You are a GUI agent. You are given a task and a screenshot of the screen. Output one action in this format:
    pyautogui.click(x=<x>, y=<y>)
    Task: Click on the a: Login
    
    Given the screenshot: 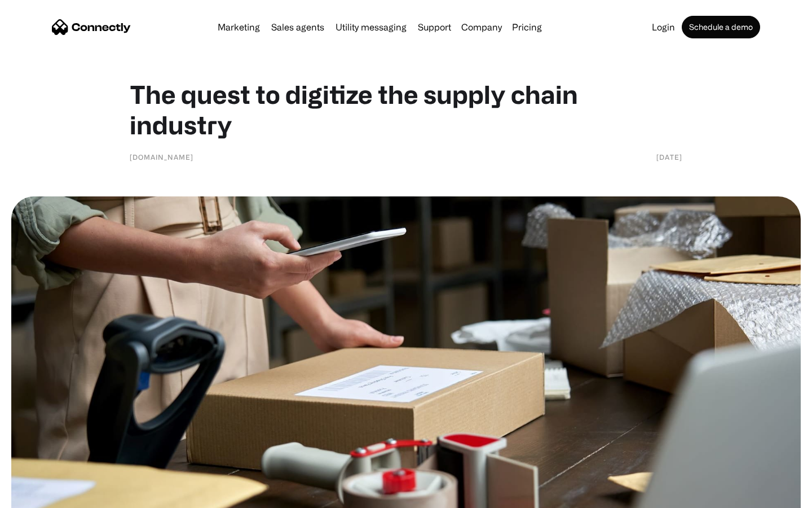 What is the action you would take?
    pyautogui.click(x=663, y=27)
    